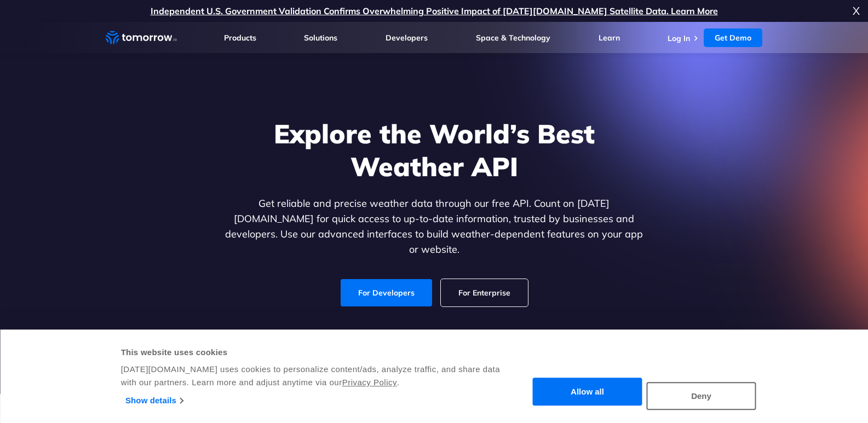 The height and width of the screenshot is (423, 868). I want to click on a: Get Demo, so click(733, 38).